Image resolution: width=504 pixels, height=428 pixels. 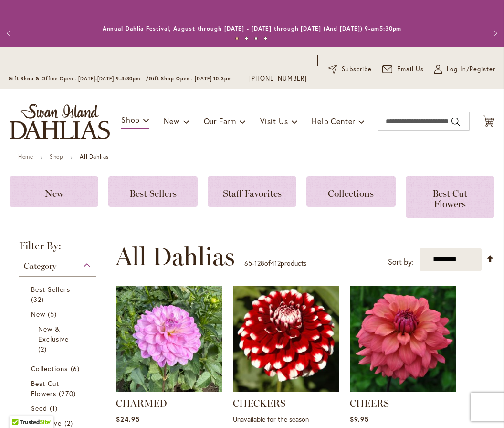 I want to click on span: Our Farm, so click(x=220, y=121).